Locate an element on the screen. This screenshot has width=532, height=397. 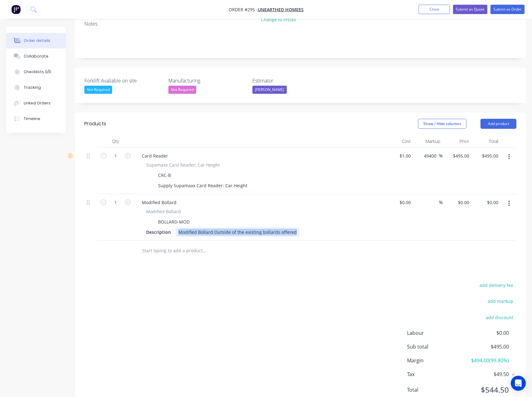
div: Timeline is located at coordinates (32, 119).